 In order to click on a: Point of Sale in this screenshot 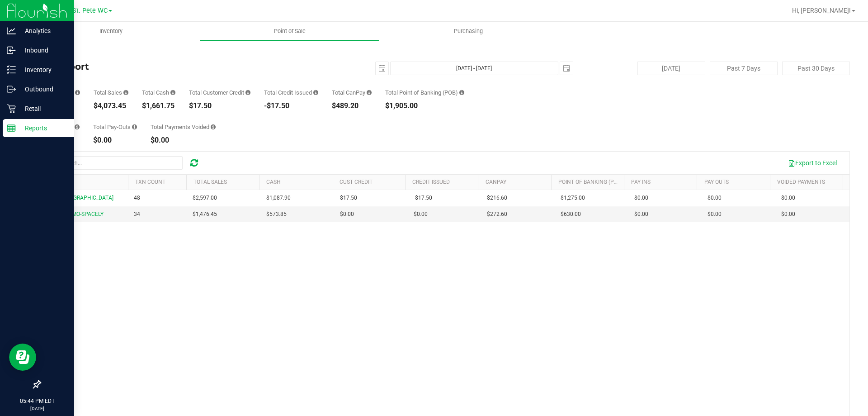, I will do `click(289, 32)`.